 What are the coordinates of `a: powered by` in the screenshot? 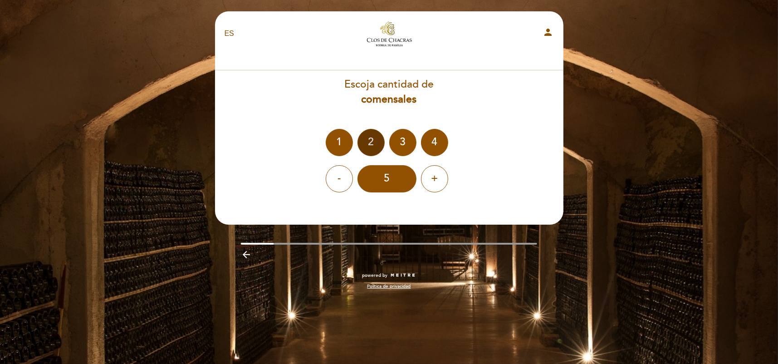 It's located at (389, 275).